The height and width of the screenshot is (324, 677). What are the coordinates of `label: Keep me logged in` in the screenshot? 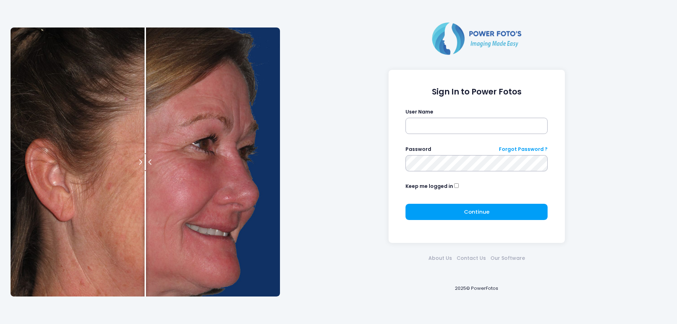 It's located at (429, 186).